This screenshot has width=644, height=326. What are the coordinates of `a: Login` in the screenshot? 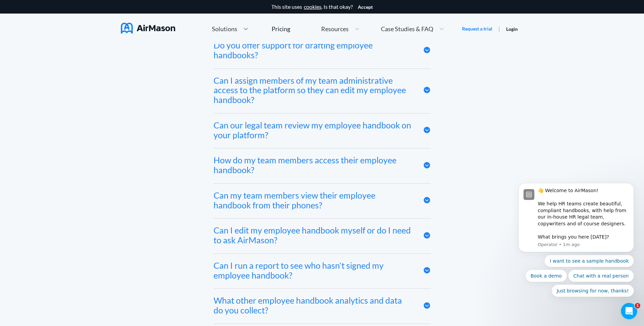 It's located at (512, 29).